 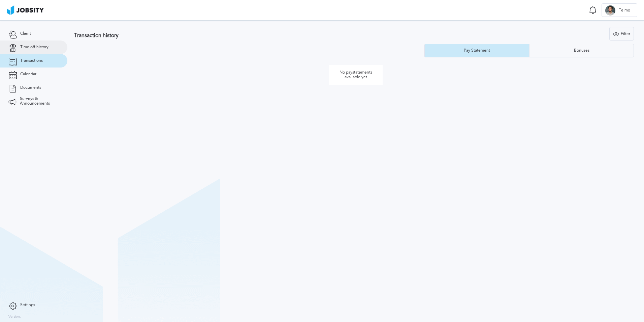 I want to click on h3: Transaction history, so click(x=227, y=35).